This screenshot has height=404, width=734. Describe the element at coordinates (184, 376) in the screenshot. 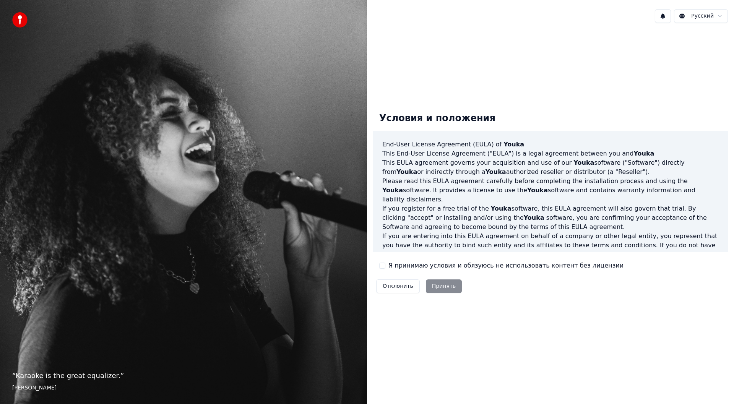

I see `p: “ Karaoke is the great equalizer. ”` at that location.